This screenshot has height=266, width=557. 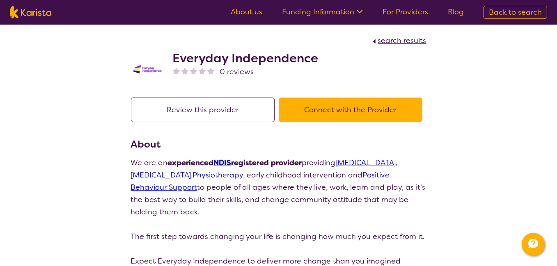 What do you see at coordinates (246, 12) in the screenshot?
I see `a: About us` at bounding box center [246, 12].